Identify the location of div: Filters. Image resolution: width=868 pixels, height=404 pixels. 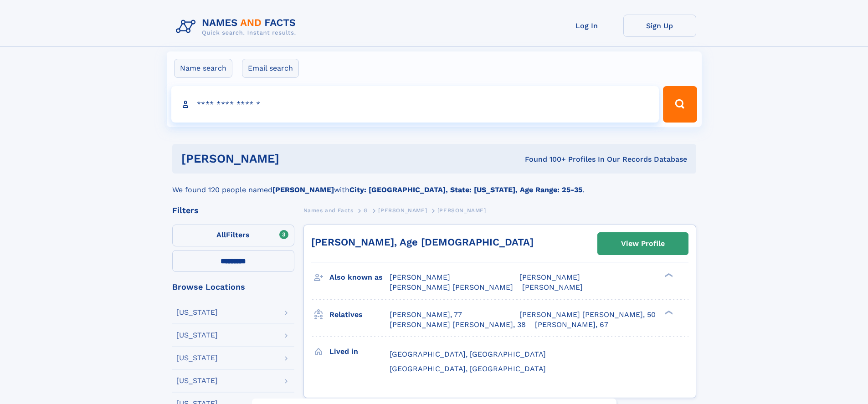
(233, 211).